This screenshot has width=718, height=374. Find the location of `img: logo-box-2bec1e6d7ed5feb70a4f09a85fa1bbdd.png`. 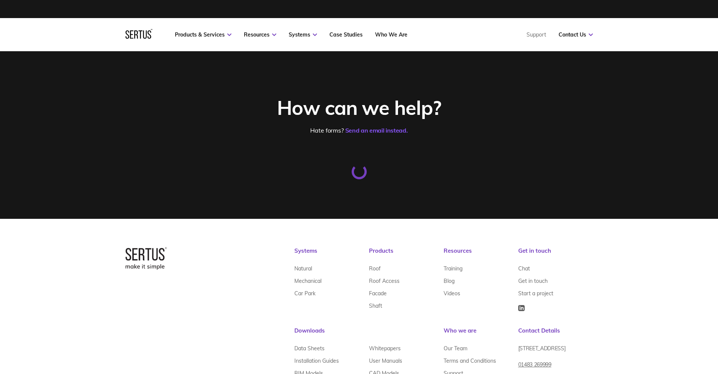

img: logo-box-2bec1e6d7ed5feb70a4f09a85fa1bbdd.png is located at coordinates (146, 259).